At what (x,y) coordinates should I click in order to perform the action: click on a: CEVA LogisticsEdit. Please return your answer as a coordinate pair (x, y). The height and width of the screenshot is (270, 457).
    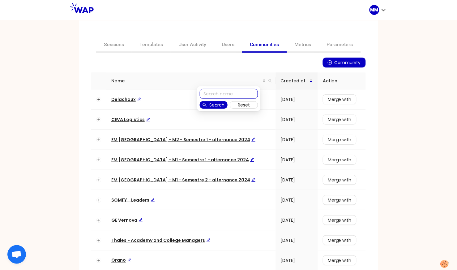
    Looking at the image, I should click on (131, 119).